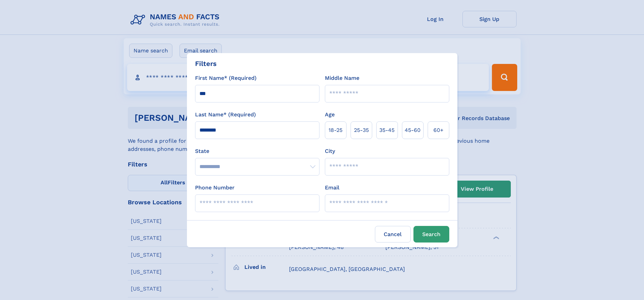 The image size is (644, 300). Describe the element at coordinates (257, 151) in the screenshot. I see `label: State` at that location.